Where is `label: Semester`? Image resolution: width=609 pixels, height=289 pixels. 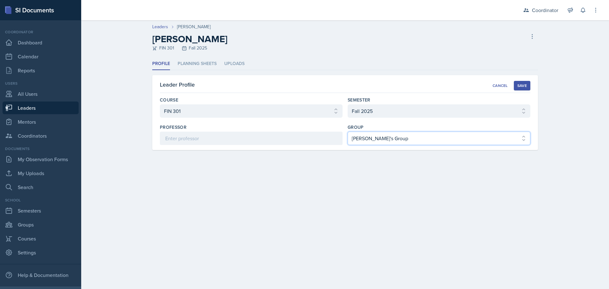 label: Semester is located at coordinates (359, 100).